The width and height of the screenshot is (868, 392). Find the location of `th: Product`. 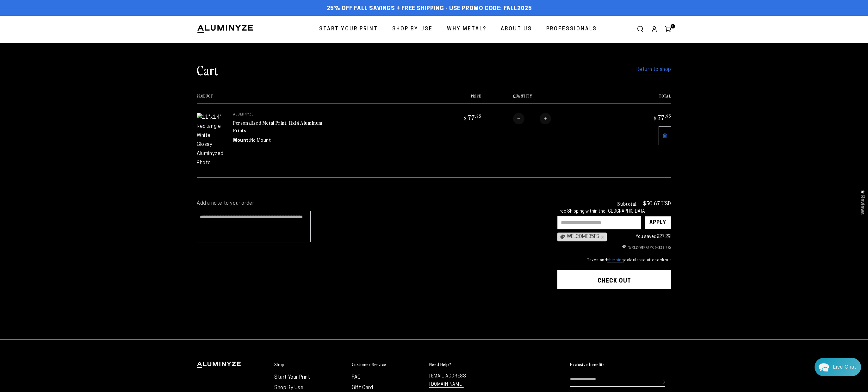

th: Product is located at coordinates (312, 99).